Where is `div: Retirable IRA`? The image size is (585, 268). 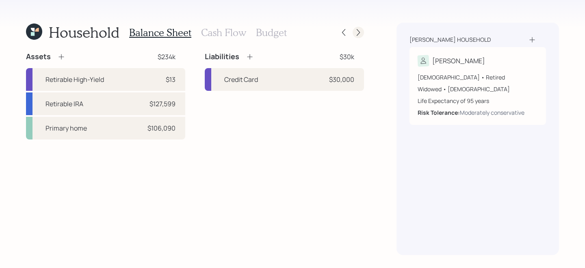
div: Retirable IRA is located at coordinates (64, 104).